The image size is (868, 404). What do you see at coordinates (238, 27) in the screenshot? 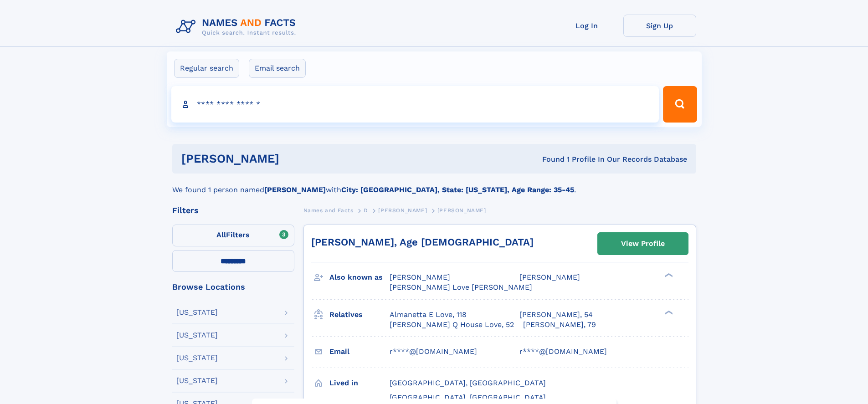
I see `img: Logo Names and Facts` at bounding box center [238, 27].